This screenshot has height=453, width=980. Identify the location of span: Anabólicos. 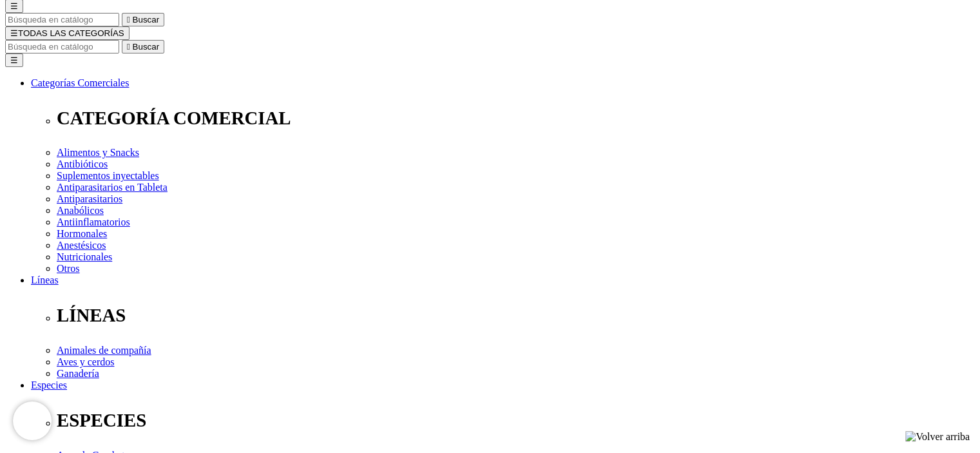
(80, 210).